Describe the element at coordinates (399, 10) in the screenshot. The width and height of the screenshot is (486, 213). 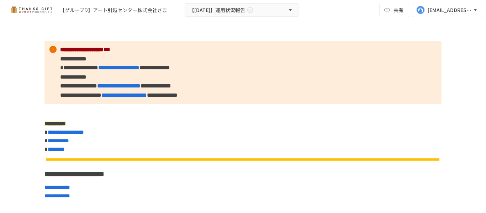
I see `span: 共有` at that location.